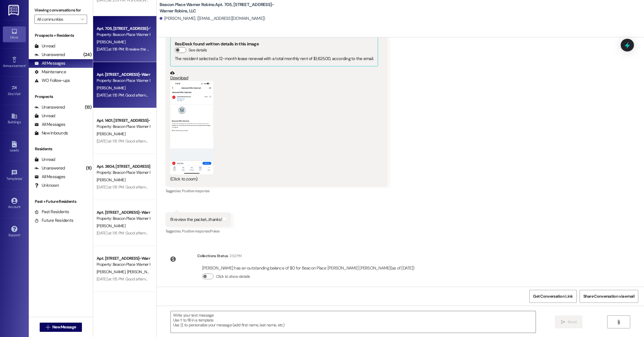  What do you see at coordinates (88, 107) in the screenshot?
I see `div: (13)` at bounding box center [88, 107].